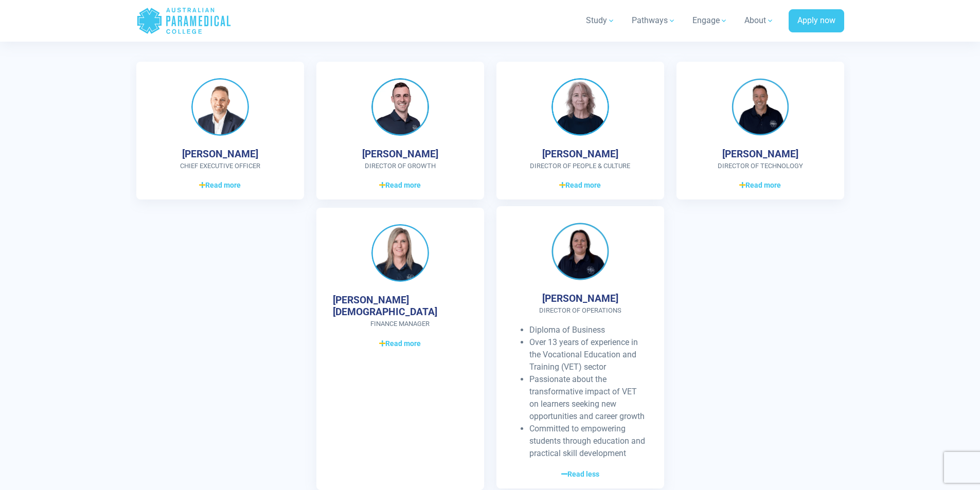 Image resolution: width=980 pixels, height=490 pixels. Describe the element at coordinates (817, 21) in the screenshot. I see `a: Apply now` at that location.